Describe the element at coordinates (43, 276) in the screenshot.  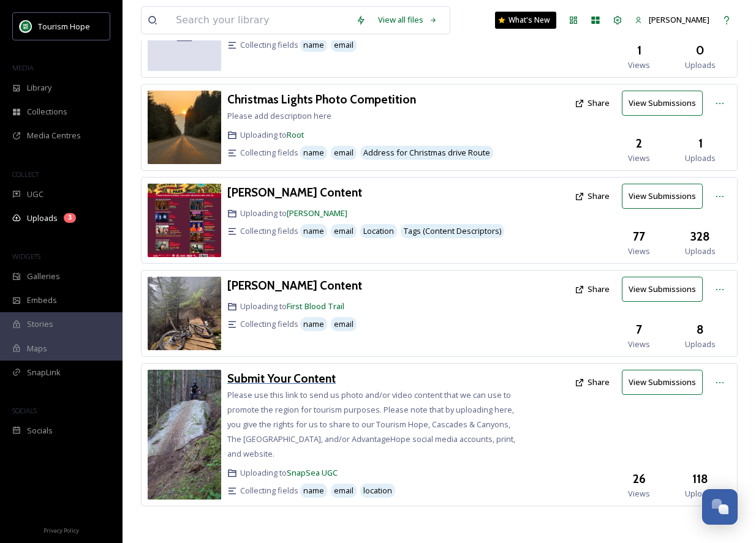
I see `span: Galleries` at that location.